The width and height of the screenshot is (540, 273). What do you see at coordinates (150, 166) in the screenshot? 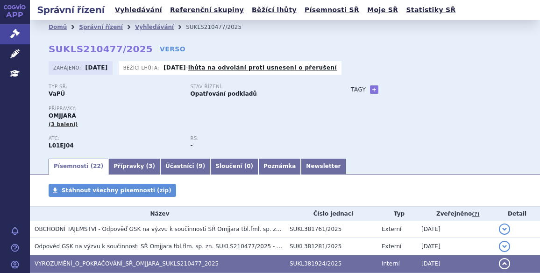
I see `span: 3` at bounding box center [150, 166].